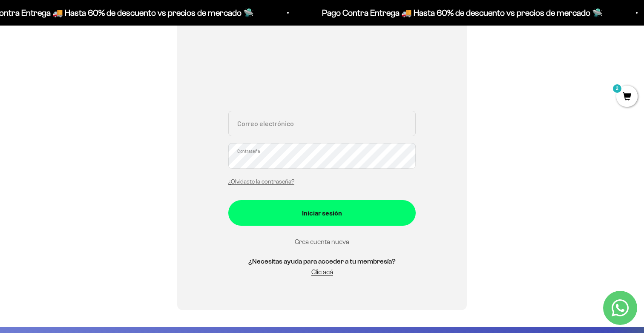  Describe the element at coordinates (322, 271) in the screenshot. I see `a: Clic acá` at that location.